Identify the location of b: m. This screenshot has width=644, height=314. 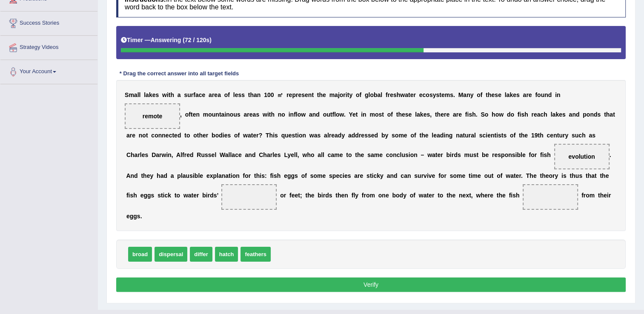
(332, 95).